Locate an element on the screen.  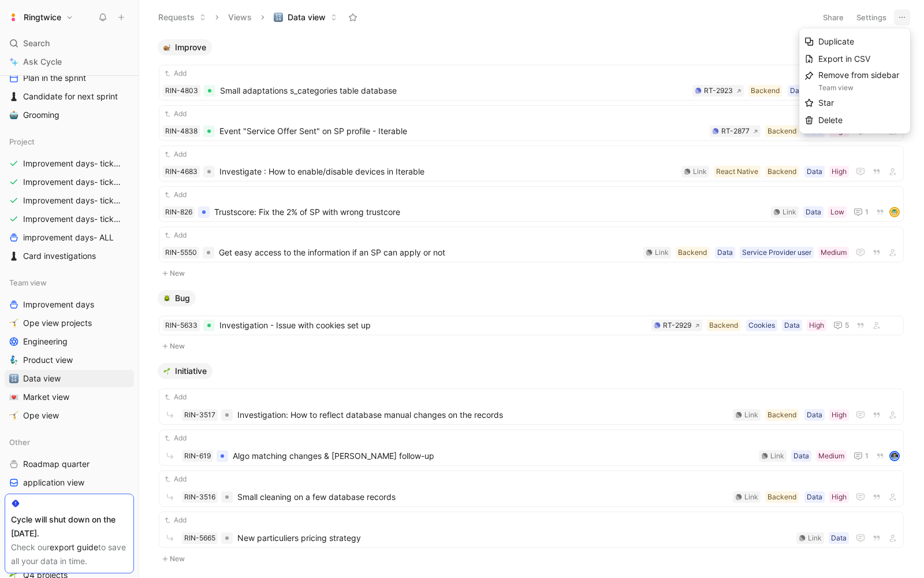
div: Remove from sidebar is located at coordinates (862, 81).